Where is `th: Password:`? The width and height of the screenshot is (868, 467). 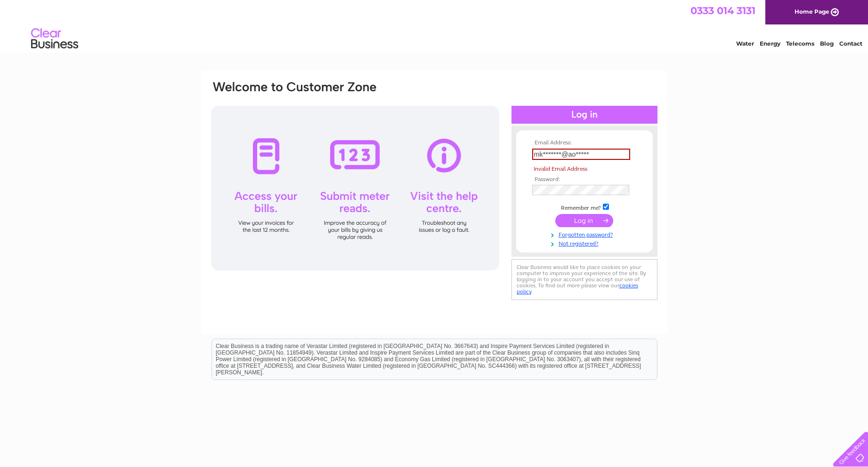
th: Password: is located at coordinates (584, 180).